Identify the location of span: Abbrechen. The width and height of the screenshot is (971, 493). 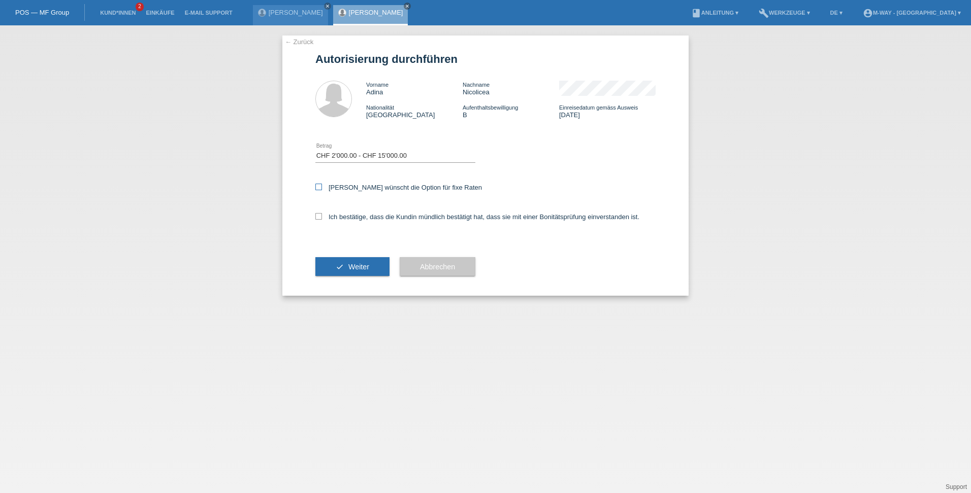
(437, 267).